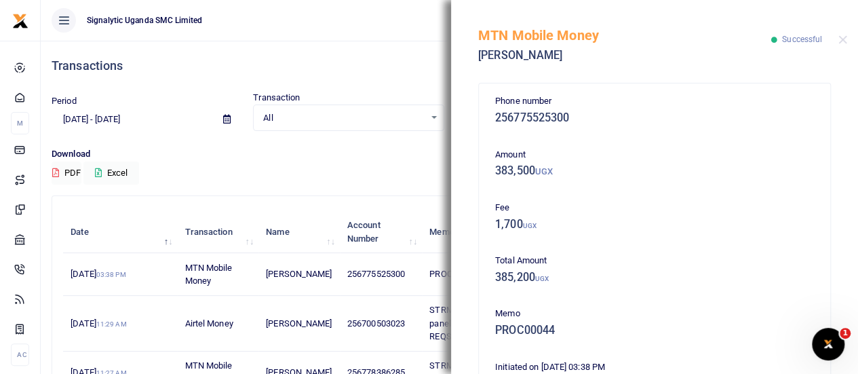 Image resolution: width=858 pixels, height=374 pixels. What do you see at coordinates (654, 224) in the screenshot?
I see `h5: 1,700` at bounding box center [654, 224].